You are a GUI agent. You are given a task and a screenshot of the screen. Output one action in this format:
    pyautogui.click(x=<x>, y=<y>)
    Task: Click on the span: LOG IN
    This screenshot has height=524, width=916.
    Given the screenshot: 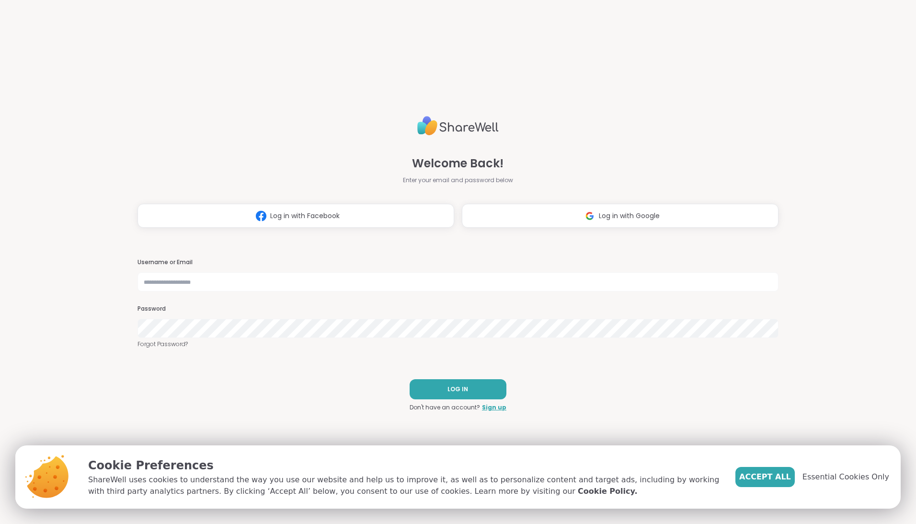 What is the action you would take?
    pyautogui.click(x=458, y=389)
    